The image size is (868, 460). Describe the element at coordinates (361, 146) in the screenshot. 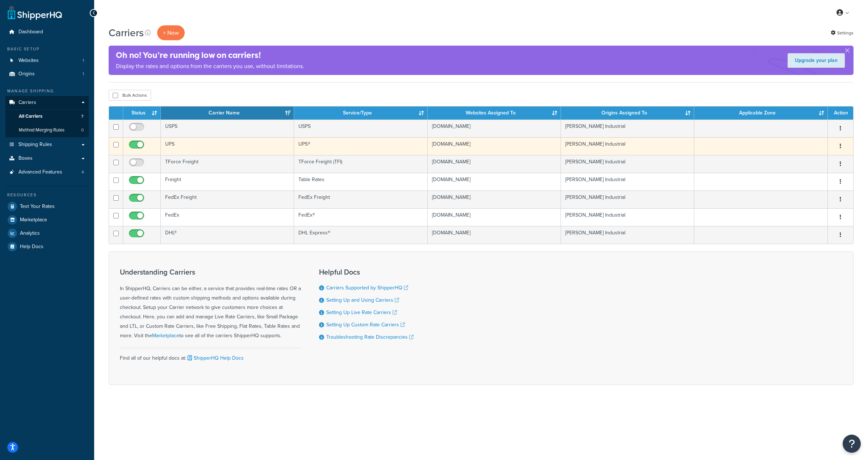

I see `td: UPS®` at that location.